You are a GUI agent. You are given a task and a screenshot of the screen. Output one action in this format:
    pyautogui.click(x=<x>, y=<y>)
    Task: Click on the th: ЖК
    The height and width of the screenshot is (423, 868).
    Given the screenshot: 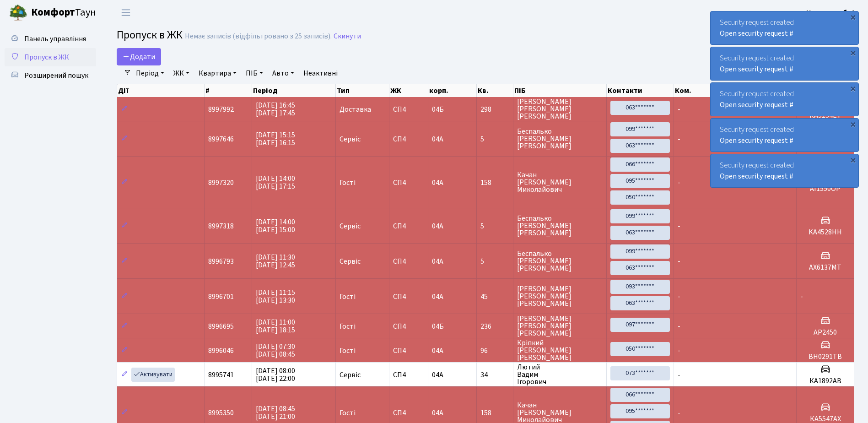 What is the action you would take?
    pyautogui.click(x=408, y=91)
    